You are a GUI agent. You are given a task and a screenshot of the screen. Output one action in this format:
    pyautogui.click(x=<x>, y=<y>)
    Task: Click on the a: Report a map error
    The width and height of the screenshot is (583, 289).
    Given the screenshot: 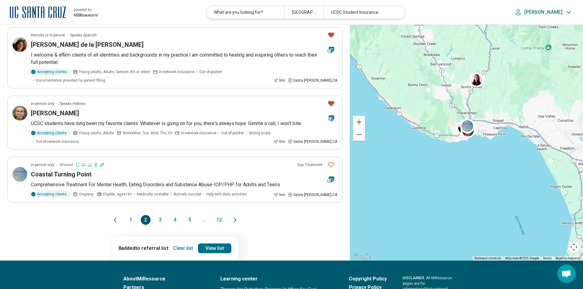 What is the action you would take?
    pyautogui.click(x=568, y=258)
    